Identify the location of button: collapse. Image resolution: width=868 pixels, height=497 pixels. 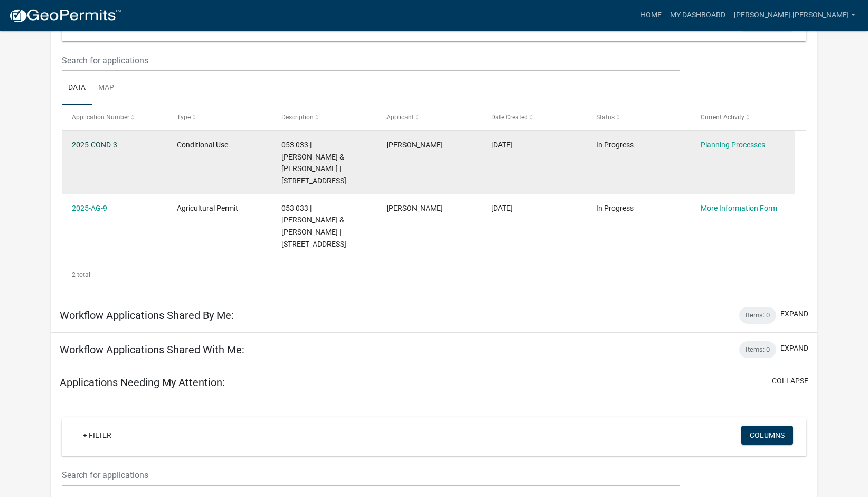
(790, 381).